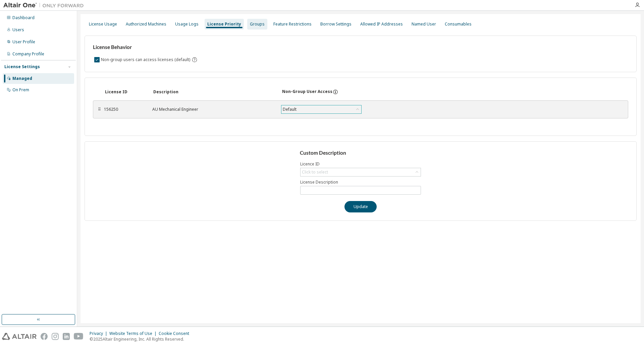  Describe the element at coordinates (293, 24) in the screenshot. I see `div: Feature Restrictions` at that location.